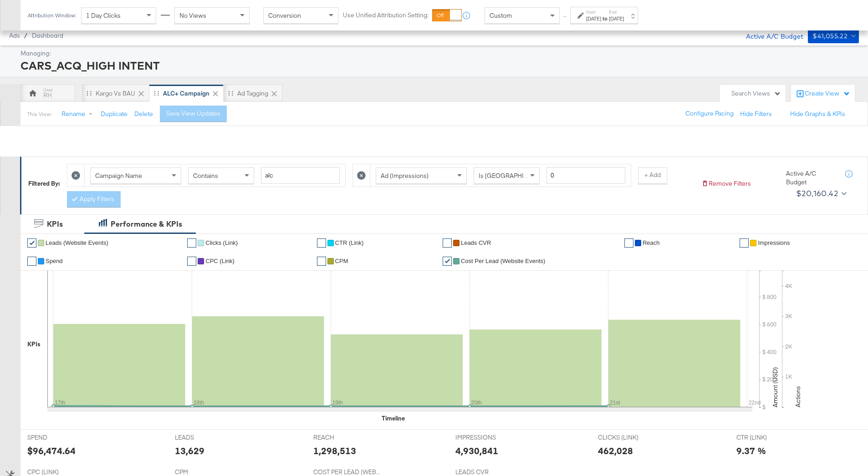 This screenshot has width=868, height=476. I want to click on div: $41,055.22, so click(829, 36).